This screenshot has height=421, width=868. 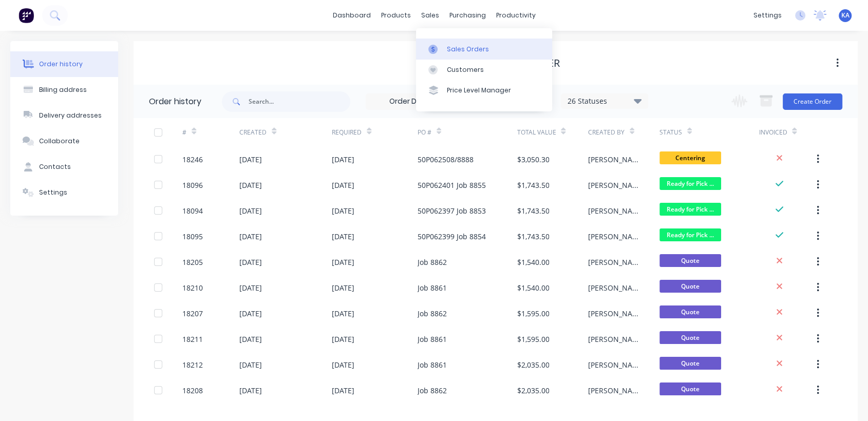 What do you see at coordinates (64, 141) in the screenshot?
I see `button: Collaborate` at bounding box center [64, 141].